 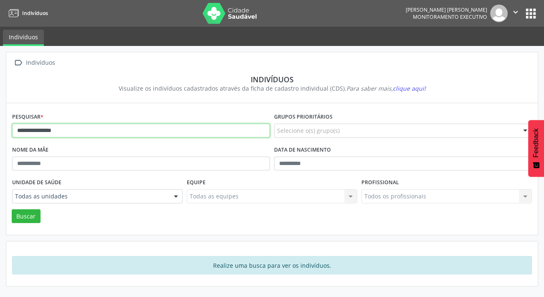 What do you see at coordinates (450, 17) in the screenshot?
I see `span: Monitoramento Executivo` at bounding box center [450, 17].